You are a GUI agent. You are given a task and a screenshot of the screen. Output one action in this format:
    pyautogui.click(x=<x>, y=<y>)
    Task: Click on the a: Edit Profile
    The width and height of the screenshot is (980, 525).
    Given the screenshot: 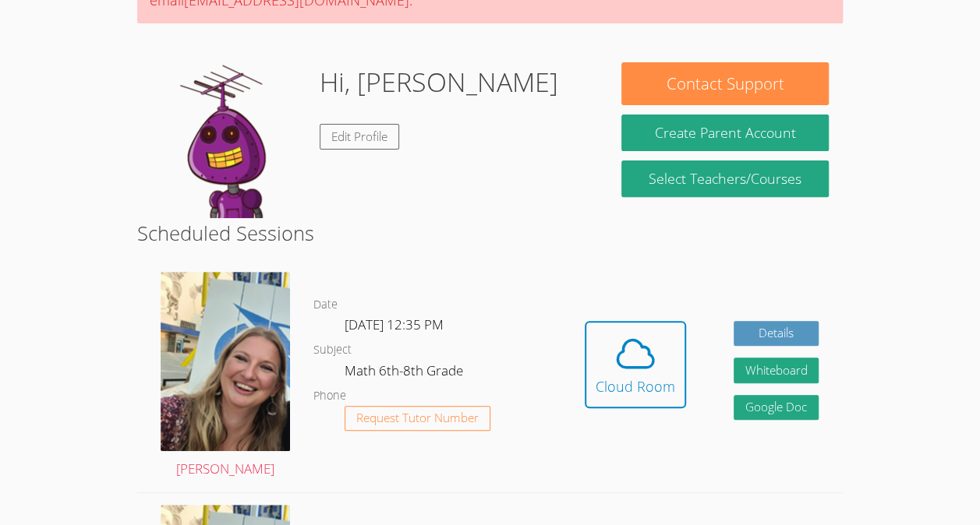 What is the action you would take?
    pyautogui.click(x=359, y=136)
    